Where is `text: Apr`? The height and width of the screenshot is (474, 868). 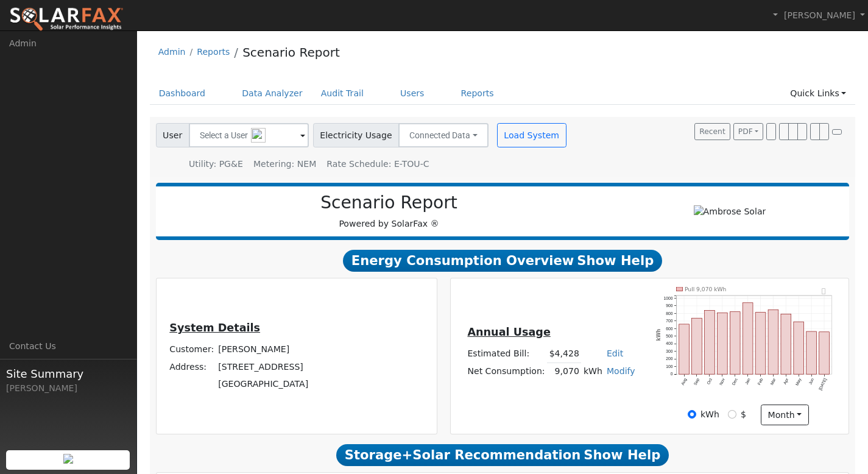
text: Apr is located at coordinates (787, 381).